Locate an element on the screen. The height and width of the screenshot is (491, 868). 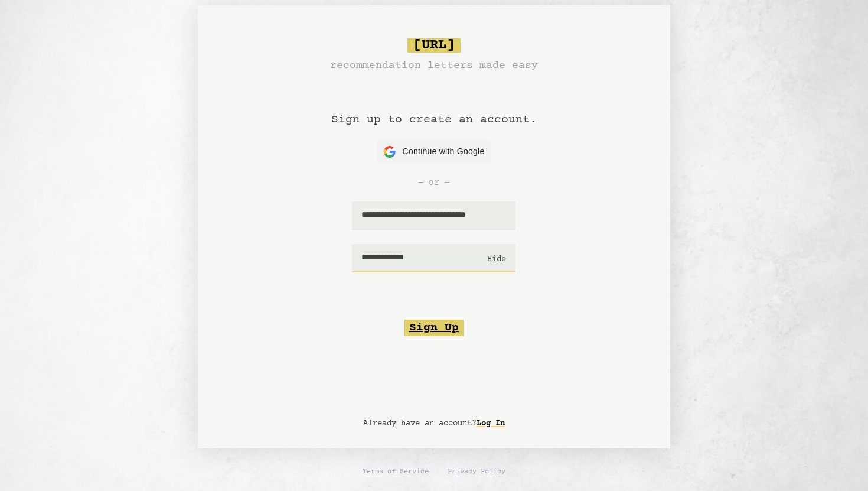
h3: recommendation letters made easy is located at coordinates (434, 65).